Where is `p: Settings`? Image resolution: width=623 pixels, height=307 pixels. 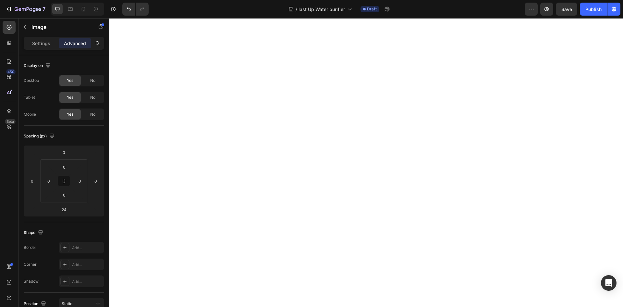 p: Settings is located at coordinates (41, 43).